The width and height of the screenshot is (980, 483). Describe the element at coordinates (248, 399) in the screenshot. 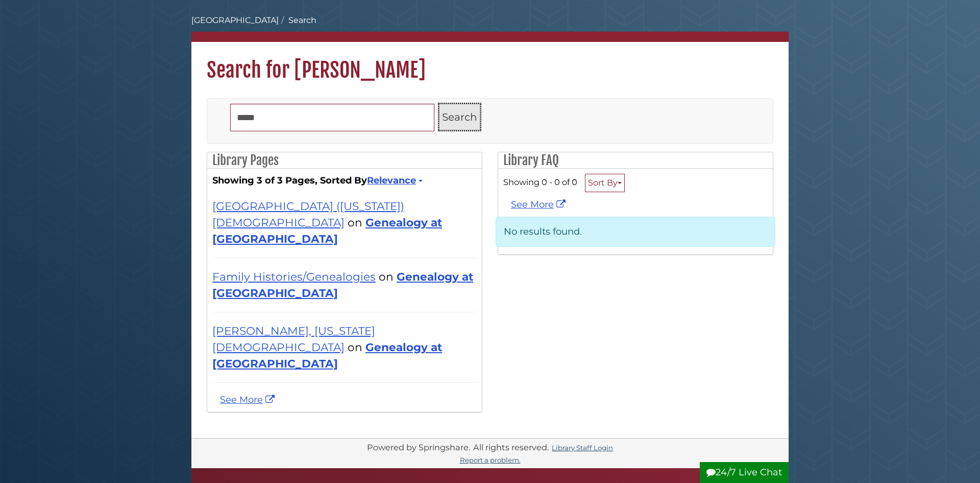

I see `a: See more bosma results` at that location.